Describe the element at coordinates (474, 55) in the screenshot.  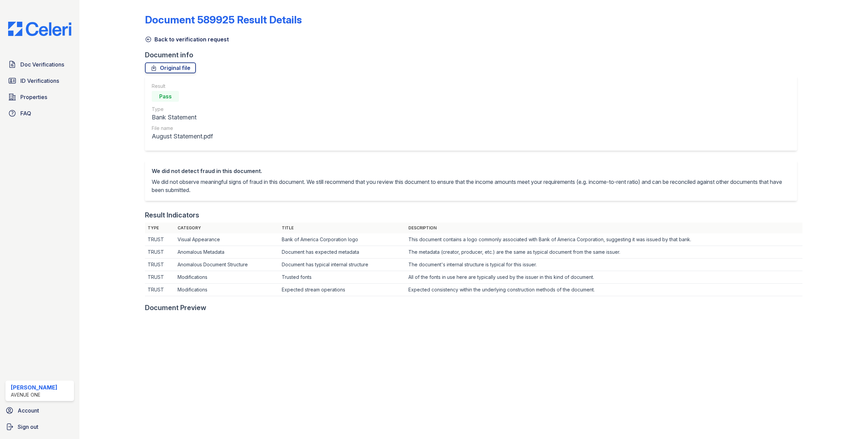
I see `div: Document info` at that location.